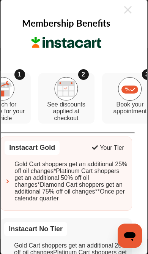 The width and height of the screenshot is (148, 254). What do you see at coordinates (32, 148) in the screenshot?
I see `div: Instacart Gold` at bounding box center [32, 148].